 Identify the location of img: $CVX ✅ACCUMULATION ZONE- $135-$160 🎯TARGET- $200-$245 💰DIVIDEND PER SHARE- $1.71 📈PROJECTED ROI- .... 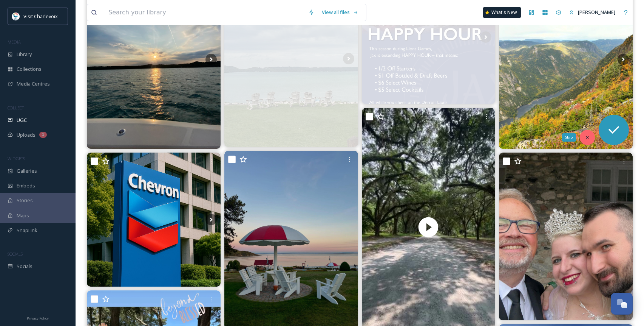
(154, 219).